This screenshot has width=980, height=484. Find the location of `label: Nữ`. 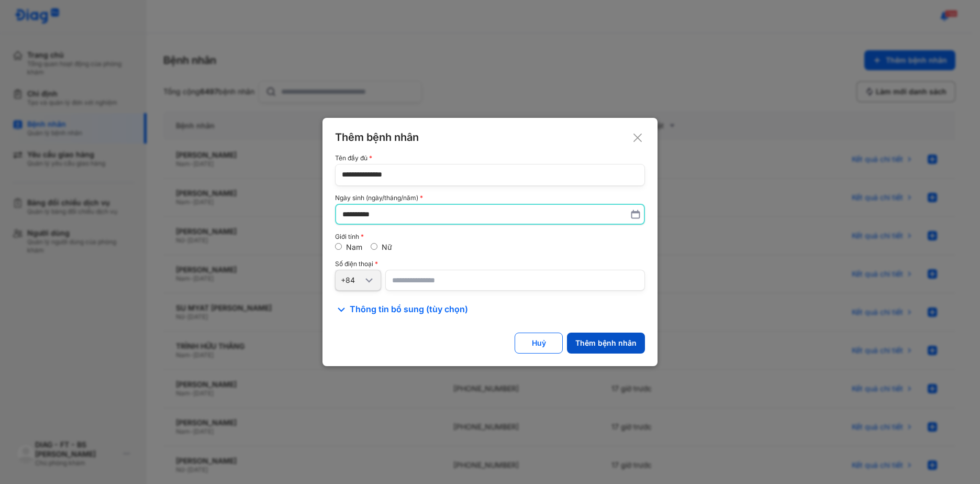

label: Nữ is located at coordinates (387, 247).